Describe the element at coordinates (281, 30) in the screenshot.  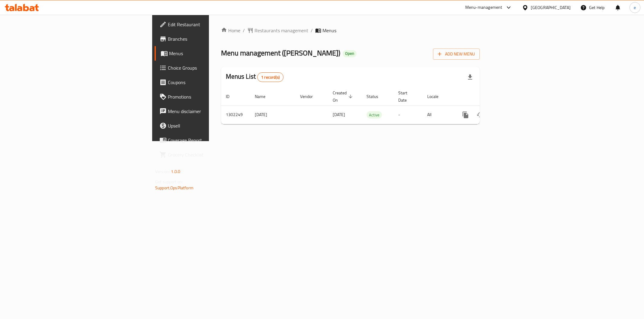
I see `span: Restaurants management` at that location.